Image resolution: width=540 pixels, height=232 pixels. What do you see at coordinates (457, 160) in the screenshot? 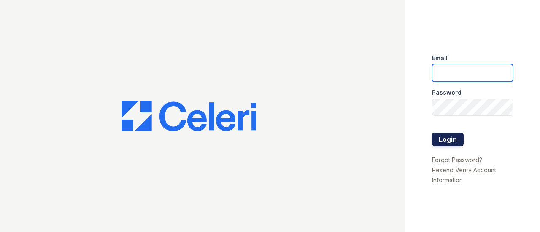
I see `a: Forgot Password?` at bounding box center [457, 160].